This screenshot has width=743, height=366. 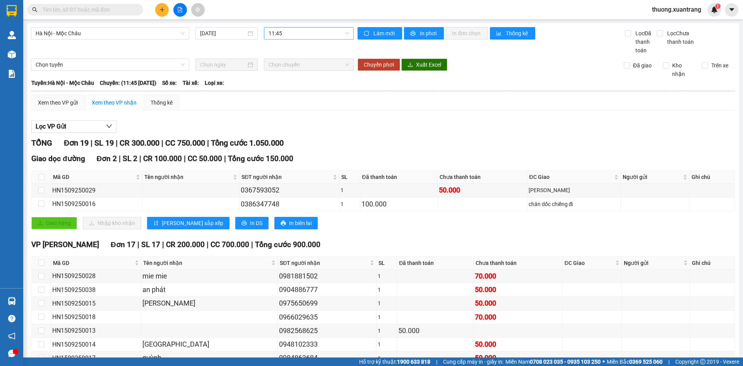 What do you see at coordinates (289, 204) in the screenshot?
I see `div: 0386347748` at bounding box center [289, 204].